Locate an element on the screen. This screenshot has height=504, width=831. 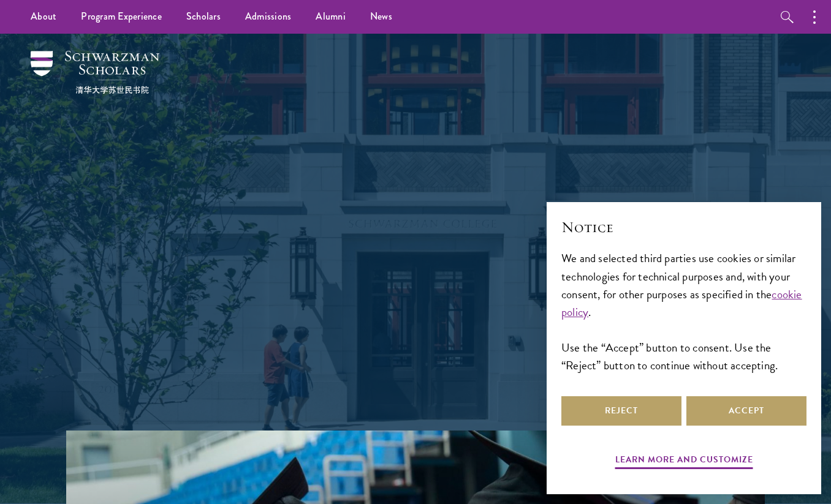
h2: Notice is located at coordinates (684, 227).